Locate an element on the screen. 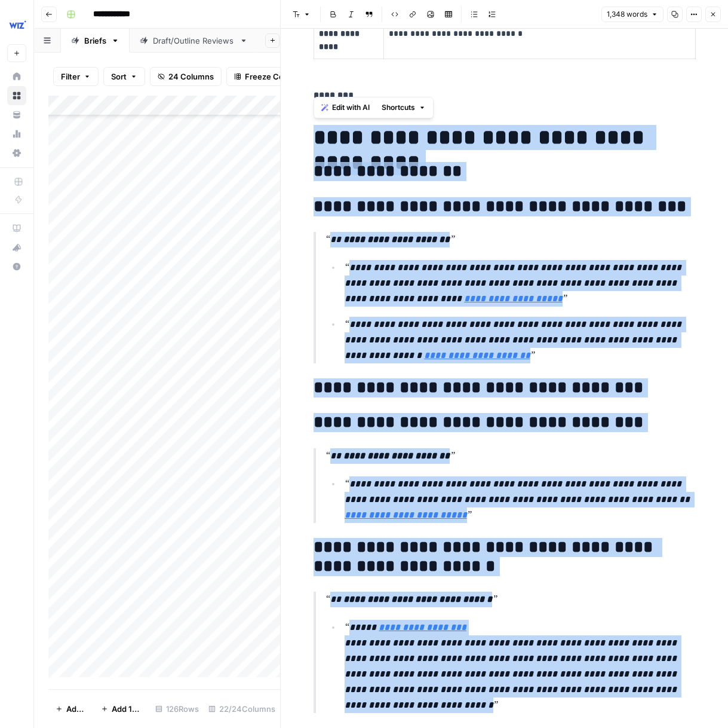  span: Filter is located at coordinates (70, 76).